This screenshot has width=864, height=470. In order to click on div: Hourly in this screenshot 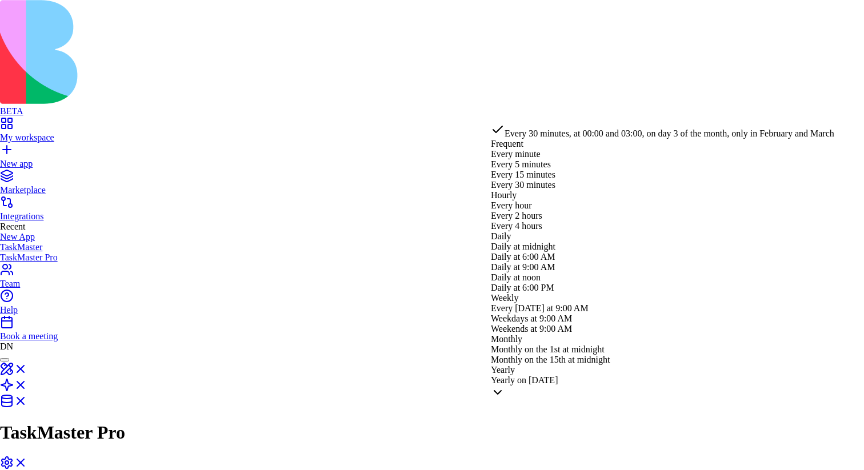, I will do `click(662, 195)`.